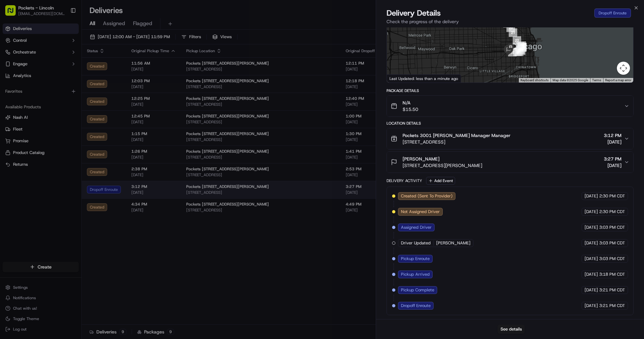 Image resolution: width=644 pixels, height=339 pixels. Describe the element at coordinates (415, 306) in the screenshot. I see `span: Dropoff Enroute` at that location.